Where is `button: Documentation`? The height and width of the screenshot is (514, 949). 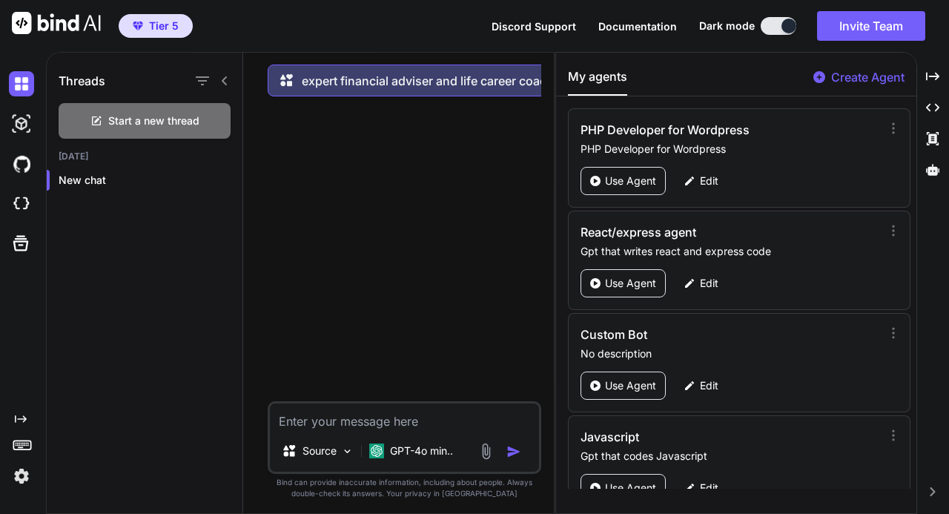
button: Documentation is located at coordinates (638, 26).